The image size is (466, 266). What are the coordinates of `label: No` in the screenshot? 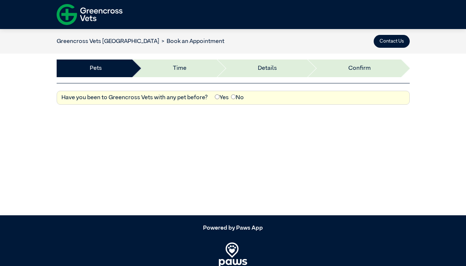 It's located at (237, 98).